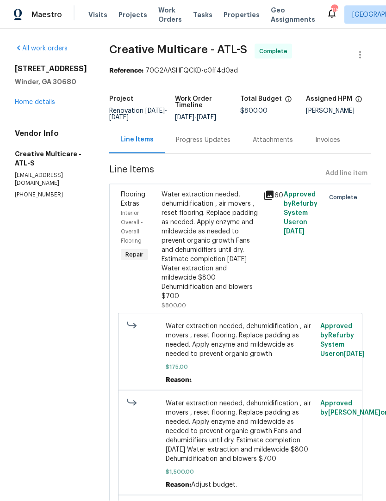 This screenshot has height=501, width=386. Describe the element at coordinates (51, 159) in the screenshot. I see `h5: Creative Multicare - ATL-S` at that location.